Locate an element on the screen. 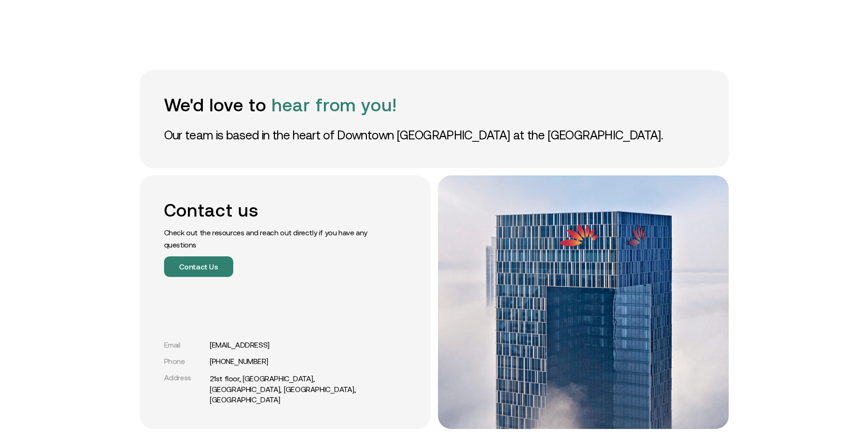 This screenshot has height=436, width=868. div: Address is located at coordinates (185, 377).